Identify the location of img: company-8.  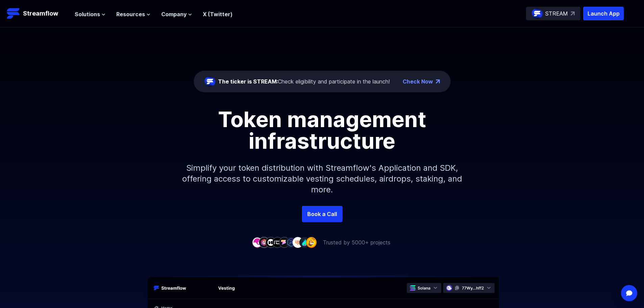
(305, 242).